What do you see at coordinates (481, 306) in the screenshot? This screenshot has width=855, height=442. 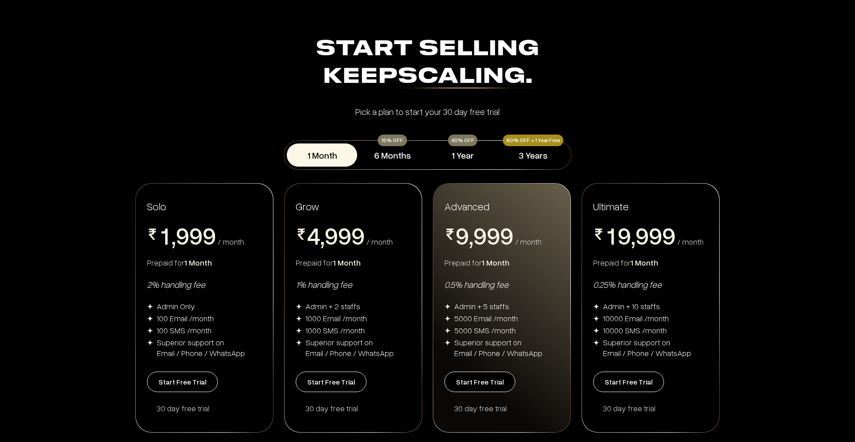 I see `div: Admin + 5 staffs` at bounding box center [481, 306].